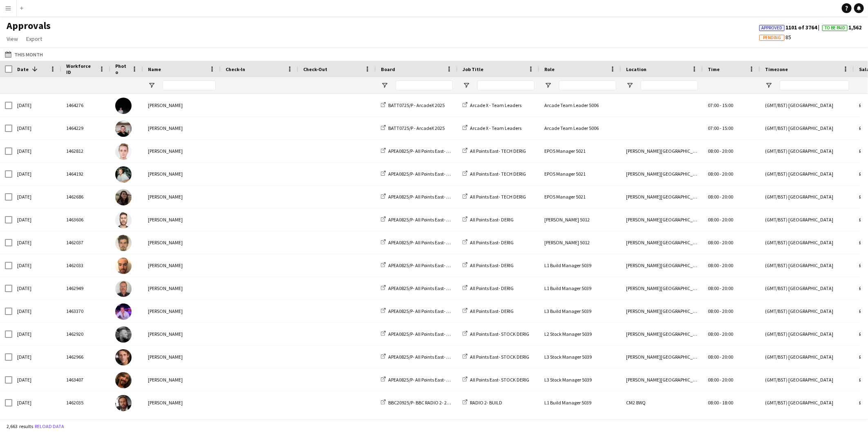  What do you see at coordinates (124, 358) in the screenshot?
I see `img: Matthew Thomas` at bounding box center [124, 358].